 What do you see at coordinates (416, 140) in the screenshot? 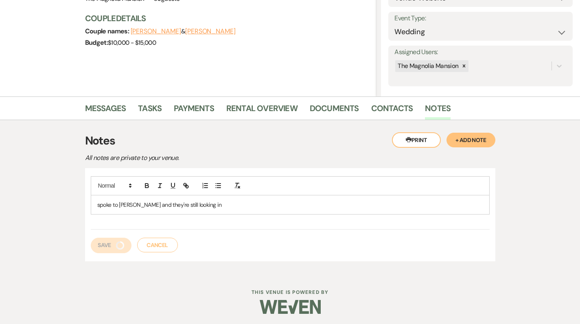
I see `button: Print` at bounding box center [416, 140].